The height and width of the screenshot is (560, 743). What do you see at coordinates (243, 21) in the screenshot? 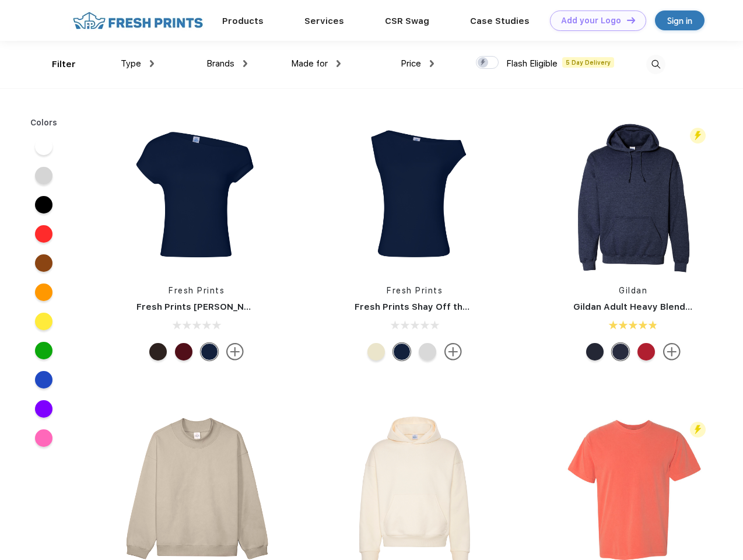
I see `a: Products` at bounding box center [243, 21].